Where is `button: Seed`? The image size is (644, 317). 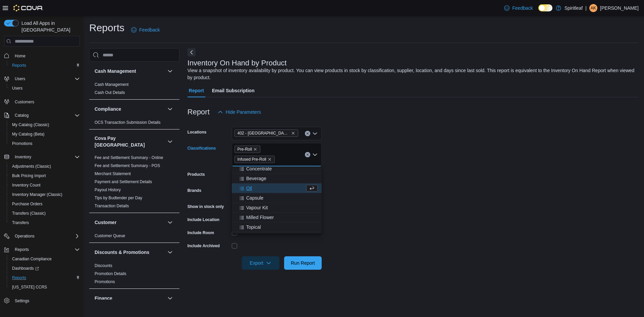 button: Seed is located at coordinates (277, 237).